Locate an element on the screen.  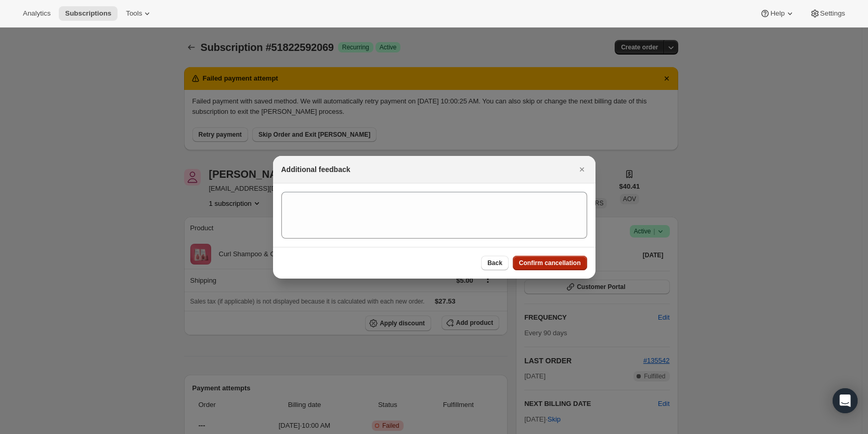
h2: Additional feedback is located at coordinates (315, 169).